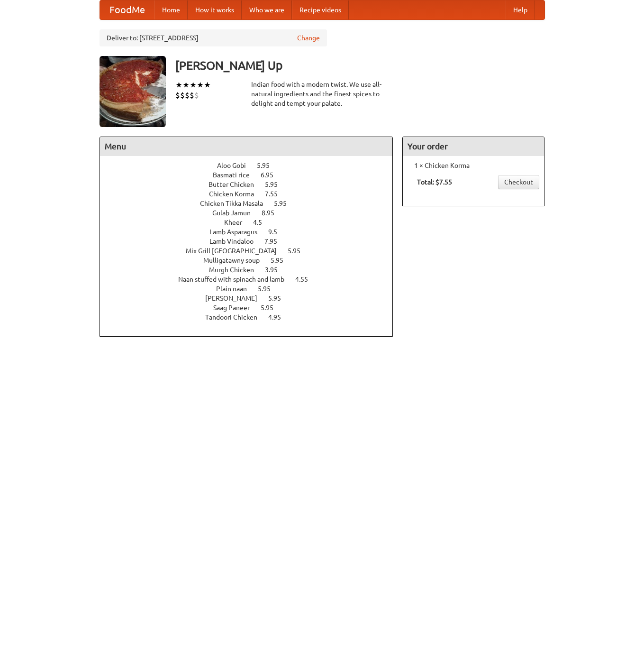 Image resolution: width=644 pixels, height=671 pixels. Describe the element at coordinates (236, 242) in the screenshot. I see `span: Lamb Vindaloo` at that location.